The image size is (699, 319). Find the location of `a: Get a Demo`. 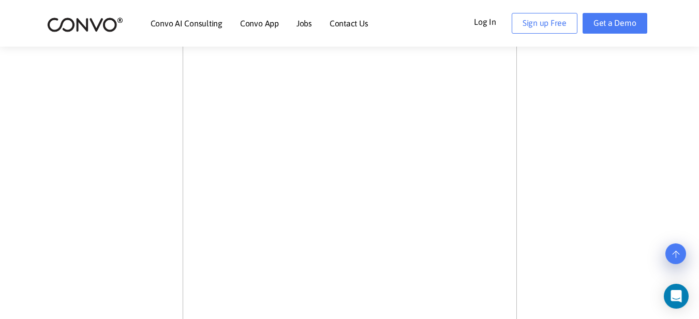

a: Get a Demo is located at coordinates (615, 23).